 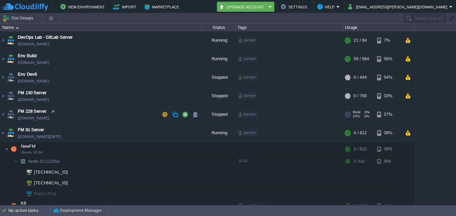 I want to click on img: CloudJiffy, so click(x=25, y=7).